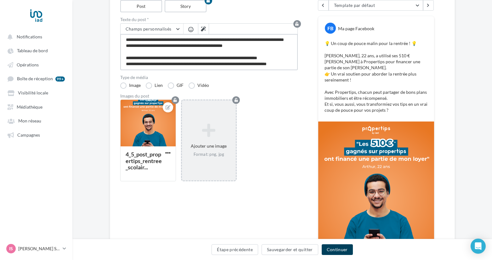  What do you see at coordinates (36, 65) in the screenshot?
I see `a: Opérations` at bounding box center [36, 65].